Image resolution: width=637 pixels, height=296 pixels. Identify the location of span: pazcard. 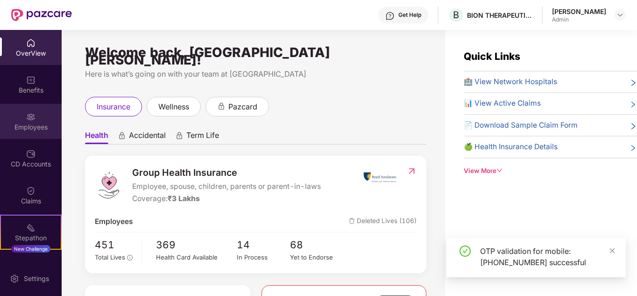
(243, 106).